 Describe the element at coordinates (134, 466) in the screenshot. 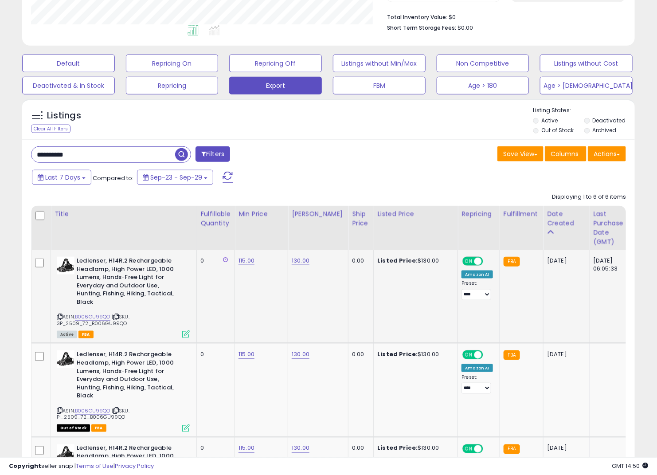

I see `a: Privacy Policy` at that location.